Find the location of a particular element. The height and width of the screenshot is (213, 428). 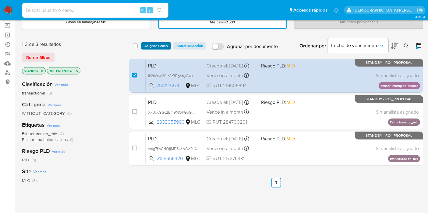

span: Alt is located at coordinates (143, 10).